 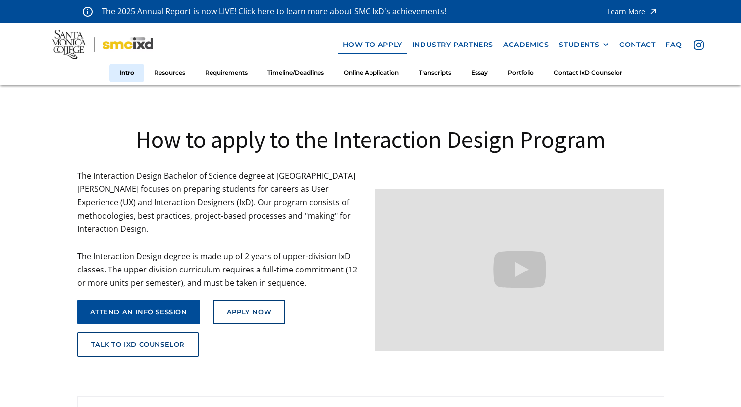 What do you see at coordinates (653, 11) in the screenshot?
I see `img: icon - arrow - alert` at bounding box center [653, 11].